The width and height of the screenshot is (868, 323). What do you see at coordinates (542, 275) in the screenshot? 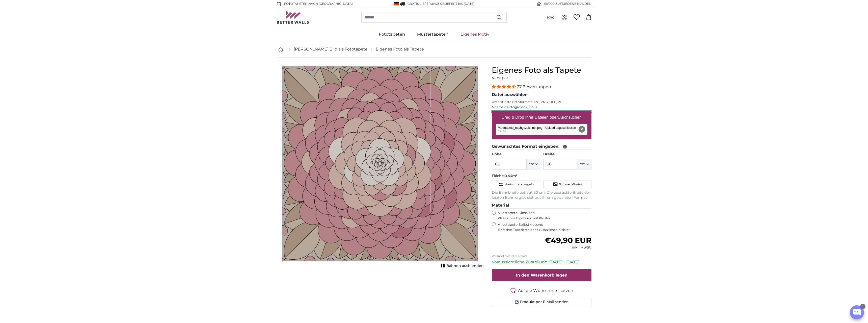
I see `span: In den Warenkorb legen` at bounding box center [542, 275].